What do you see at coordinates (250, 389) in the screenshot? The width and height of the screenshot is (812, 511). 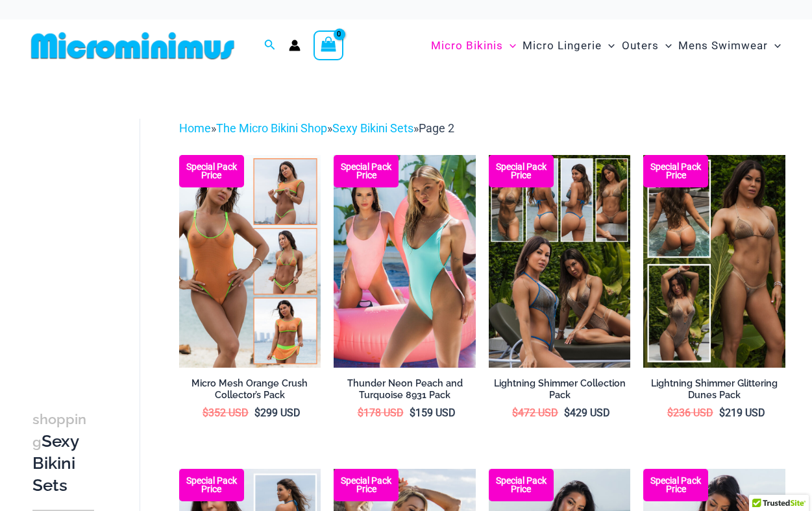 I see `h2: Micro Mesh Orange Crush Collector’s Pack` at bounding box center [250, 389].